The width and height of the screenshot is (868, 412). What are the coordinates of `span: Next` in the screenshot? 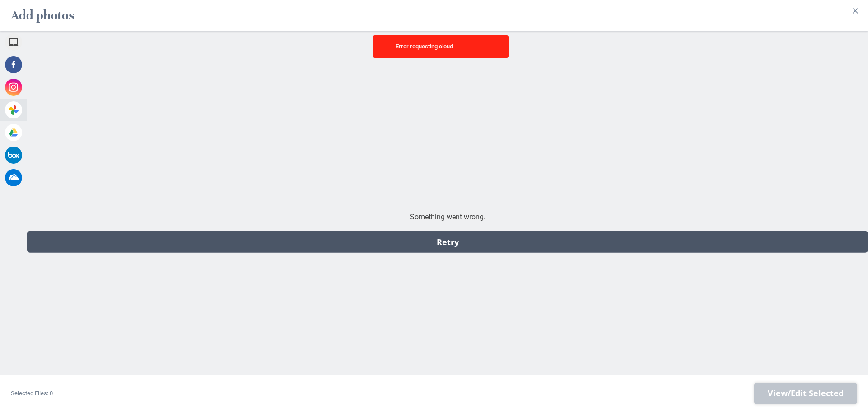 It's located at (806, 393).